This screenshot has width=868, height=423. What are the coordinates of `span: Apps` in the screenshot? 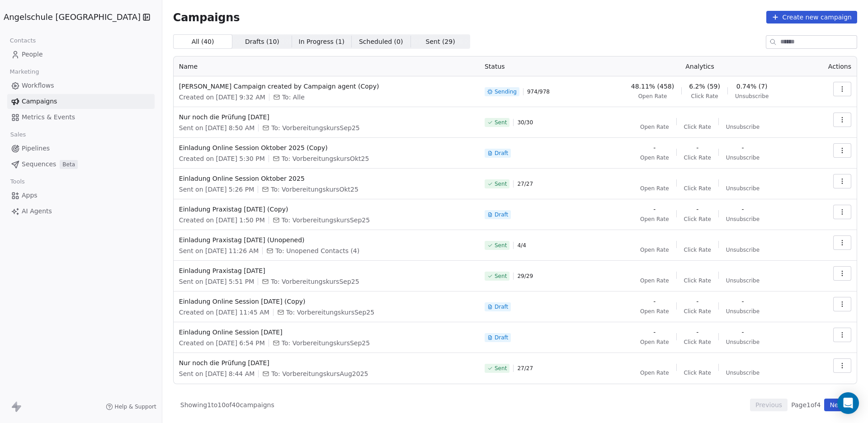 It's located at (29, 195).